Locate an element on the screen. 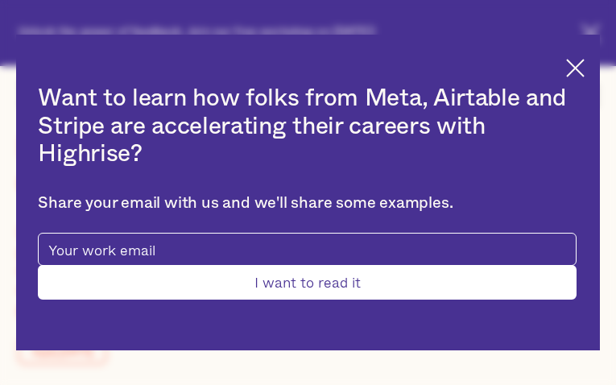 The image size is (616, 385). h2: Want to learn how folks from Meta, Airtable and Stripe are accelerating their careers with Highrise? is located at coordinates (307, 126).